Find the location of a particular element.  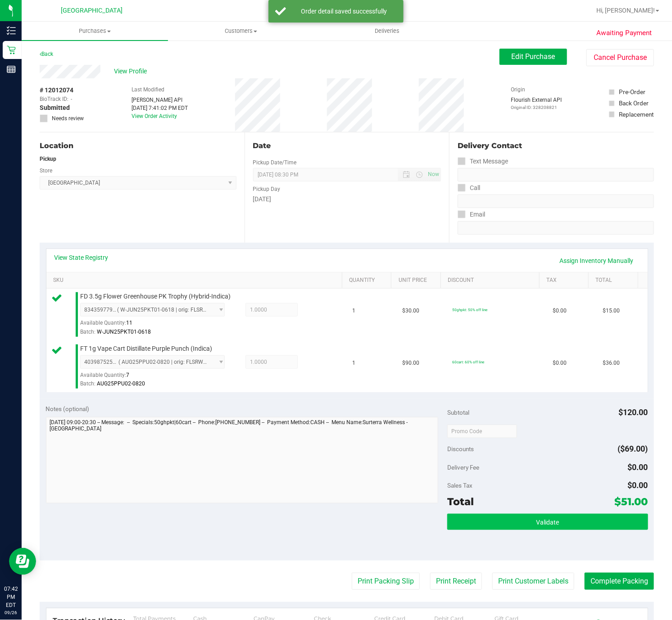

a: Back is located at coordinates (47, 54).